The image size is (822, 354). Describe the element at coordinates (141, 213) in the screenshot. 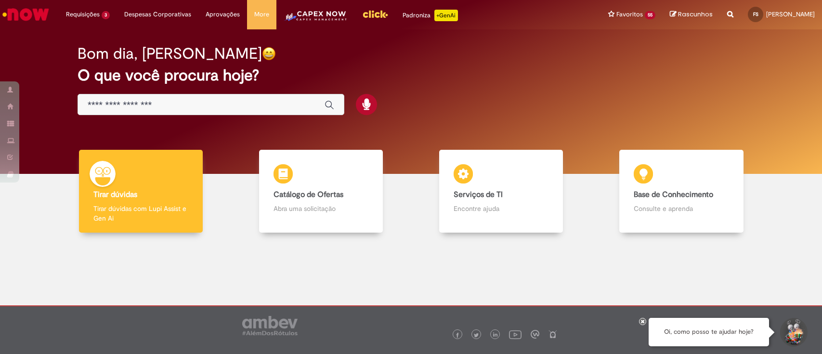

I see `p: Tirar dúvidas com Lupi Assist e Gen Ai` at that location.